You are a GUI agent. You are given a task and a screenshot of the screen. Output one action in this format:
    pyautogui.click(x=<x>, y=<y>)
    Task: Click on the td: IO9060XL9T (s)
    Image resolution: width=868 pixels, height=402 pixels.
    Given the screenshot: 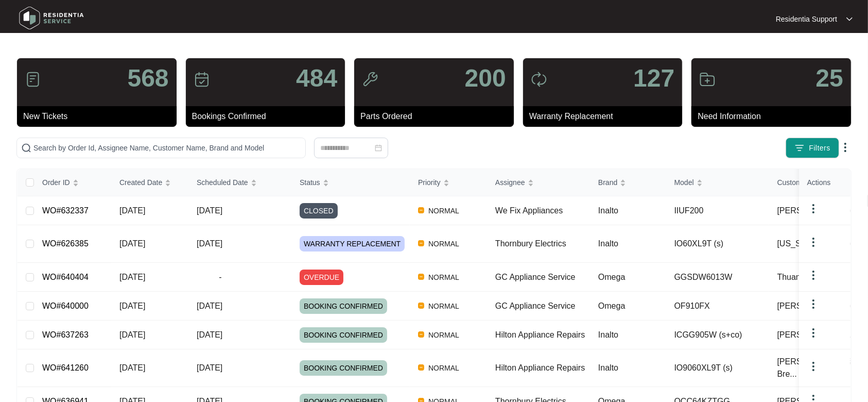 What is the action you would take?
    pyautogui.click(x=718, y=368)
    